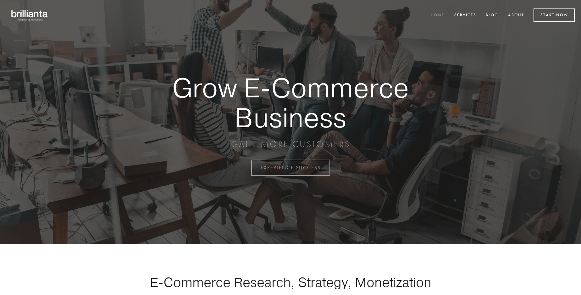 This screenshot has width=581, height=295. What do you see at coordinates (465, 15) in the screenshot?
I see `a: Services` at bounding box center [465, 15].